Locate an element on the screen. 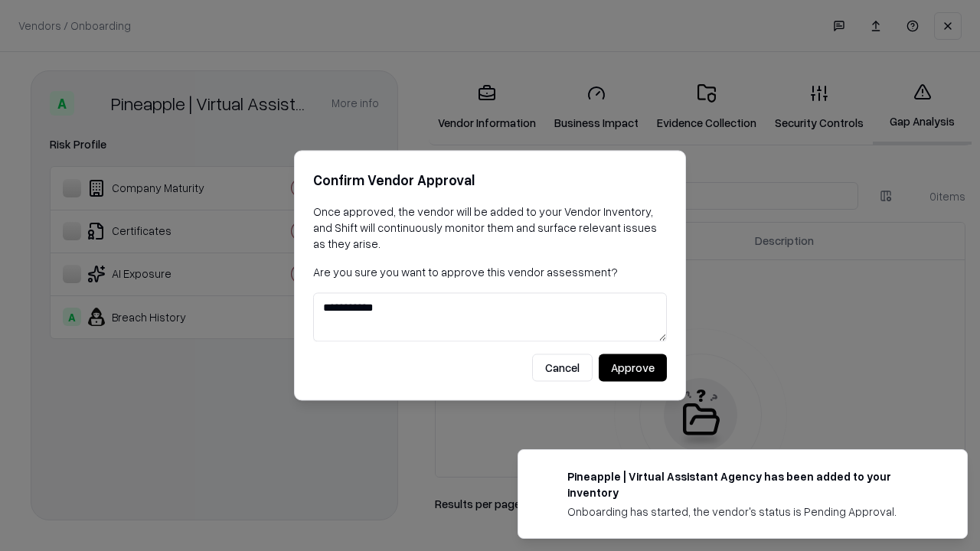 The width and height of the screenshot is (980, 551). img: trypineapple.com is located at coordinates (546, 478).